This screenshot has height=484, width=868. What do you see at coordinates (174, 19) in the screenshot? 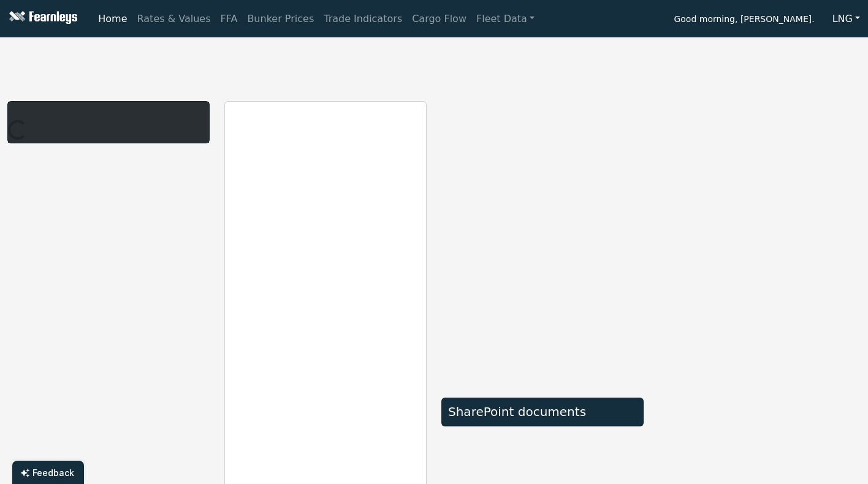
I see `a: Rates & Values` at bounding box center [174, 19].